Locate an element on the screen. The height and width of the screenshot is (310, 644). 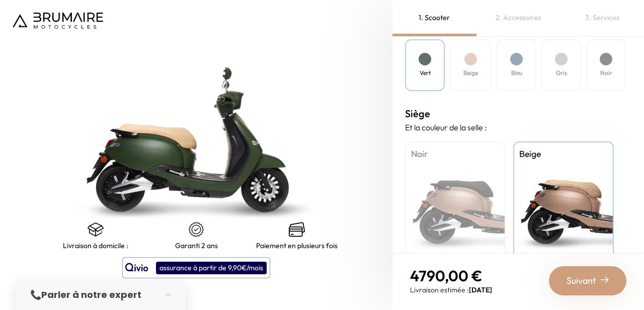
img: logo qivio is located at coordinates (137, 268).